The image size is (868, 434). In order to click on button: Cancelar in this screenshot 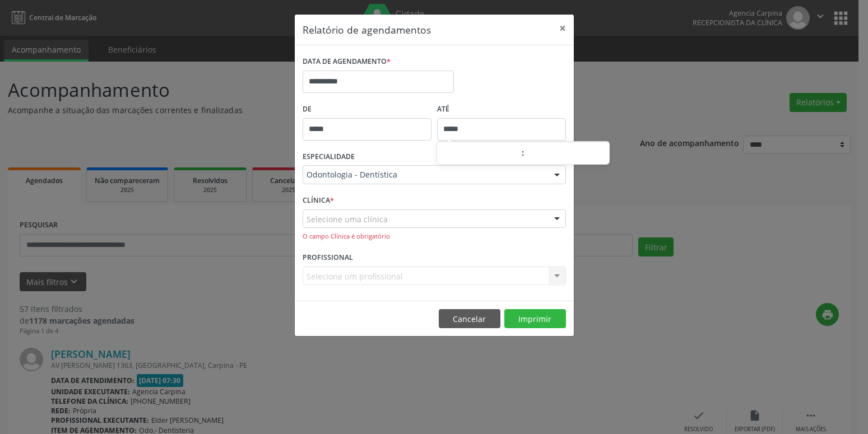, I will do `click(470, 319)`.